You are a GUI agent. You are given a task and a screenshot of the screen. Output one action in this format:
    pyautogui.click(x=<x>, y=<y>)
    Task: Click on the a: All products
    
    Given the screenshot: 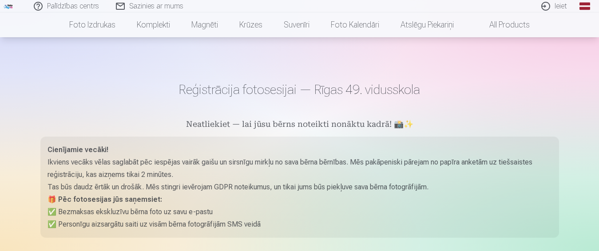 What is the action you would take?
    pyautogui.click(x=503, y=25)
    